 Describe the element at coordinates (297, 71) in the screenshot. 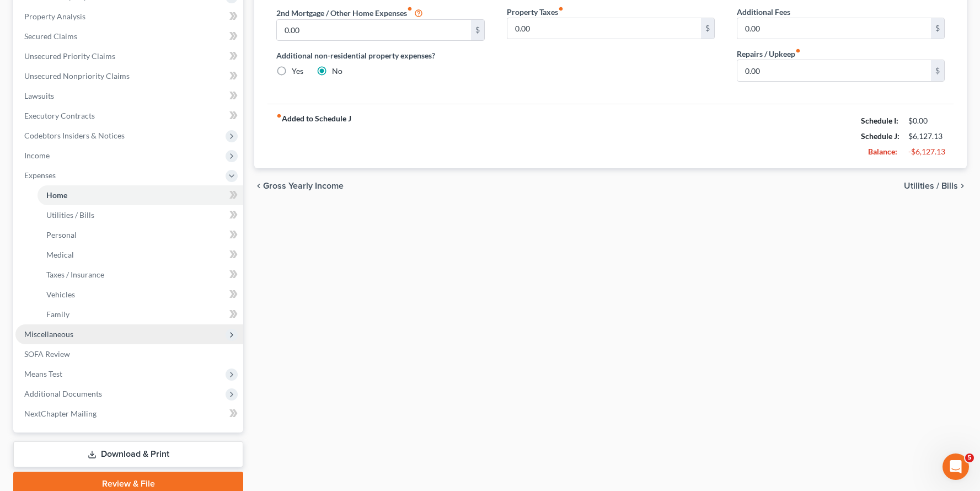

I see `label: Yes` at that location.